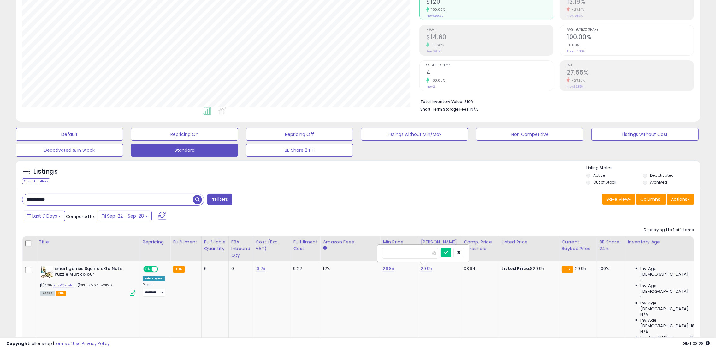 The image size is (716, 350). What do you see at coordinates (610, 268) in the screenshot?
I see `div: 100%` at bounding box center [610, 268].